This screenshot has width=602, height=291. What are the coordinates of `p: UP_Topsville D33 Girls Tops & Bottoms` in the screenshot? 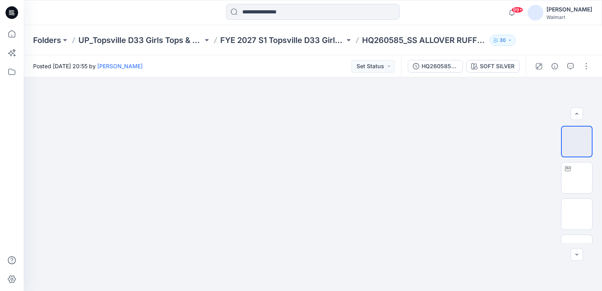 It's located at (141, 40).